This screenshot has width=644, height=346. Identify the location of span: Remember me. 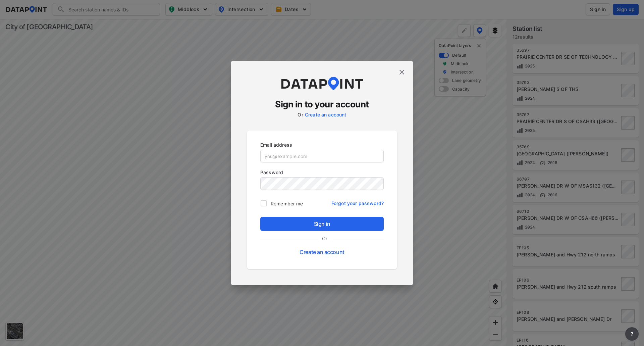
(287, 203).